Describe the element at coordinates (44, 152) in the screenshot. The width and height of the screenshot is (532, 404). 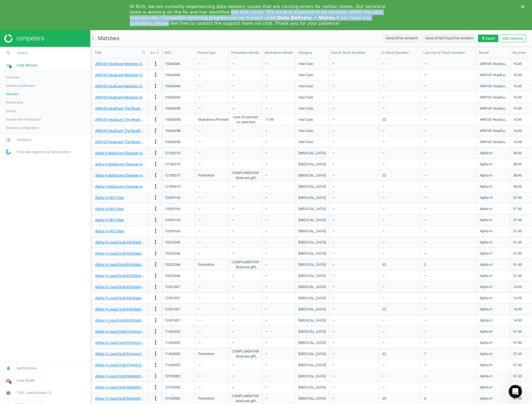
I see `span: Price Management & Optimization` at that location.